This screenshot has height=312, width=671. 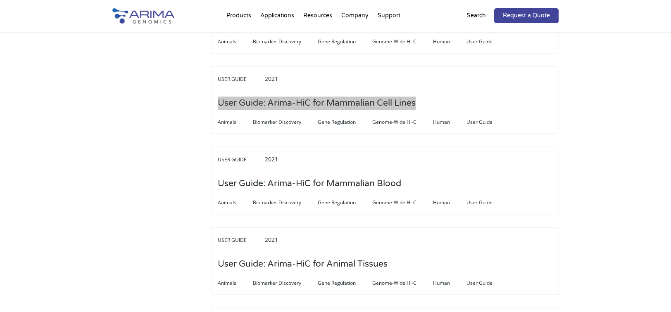 What do you see at coordinates (476, 16) in the screenshot?
I see `p: Search` at bounding box center [476, 16].